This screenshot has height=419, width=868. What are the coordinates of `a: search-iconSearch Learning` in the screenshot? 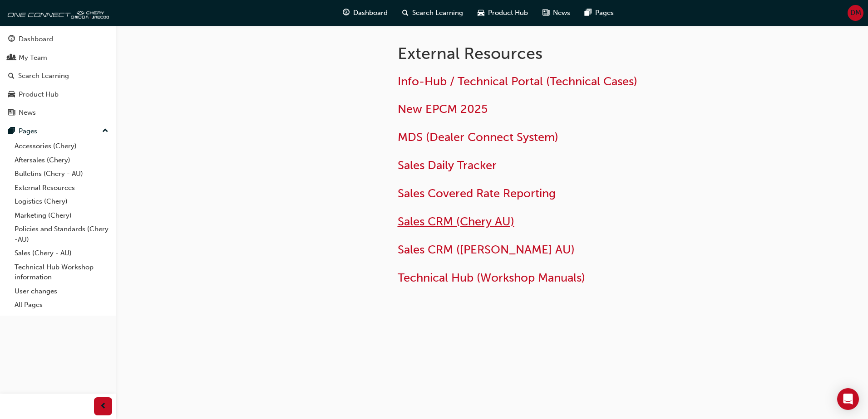 It's located at (432, 13).